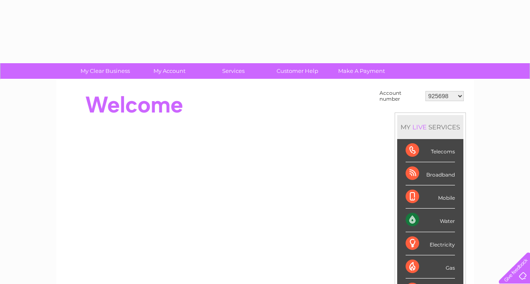 The height and width of the screenshot is (284, 530). Describe the element at coordinates (362, 71) in the screenshot. I see `a: Make A Payment` at that location.